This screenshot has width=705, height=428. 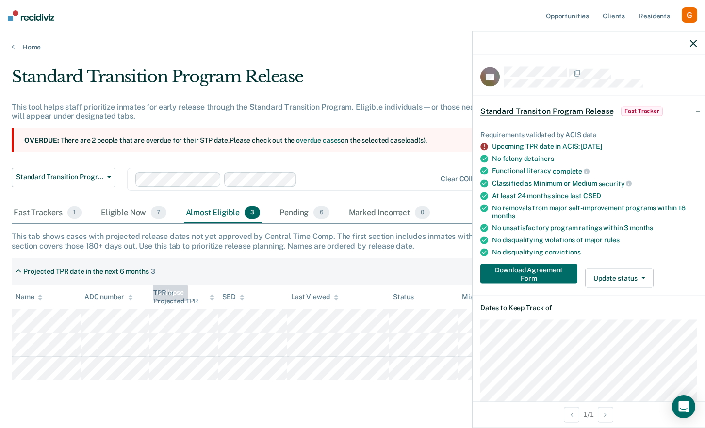 What do you see at coordinates (352, 241) in the screenshot?
I see `div: This tab shows cases with projected release dates not yet approved by Central Time Comp. The firs...` at bounding box center [352, 241].